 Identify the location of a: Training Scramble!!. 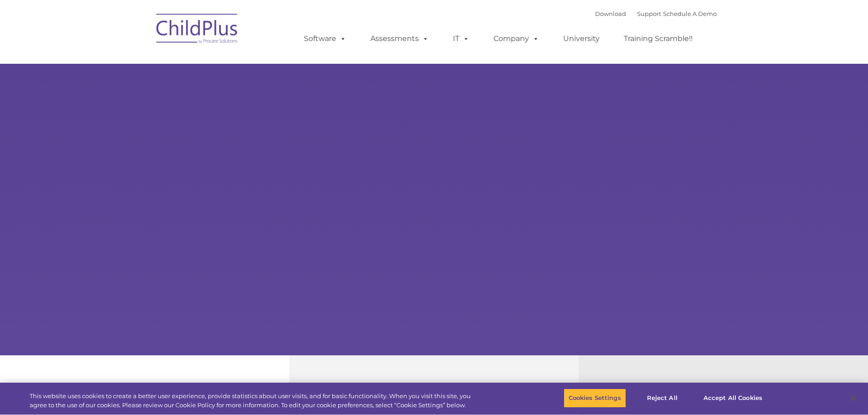
(658, 39).